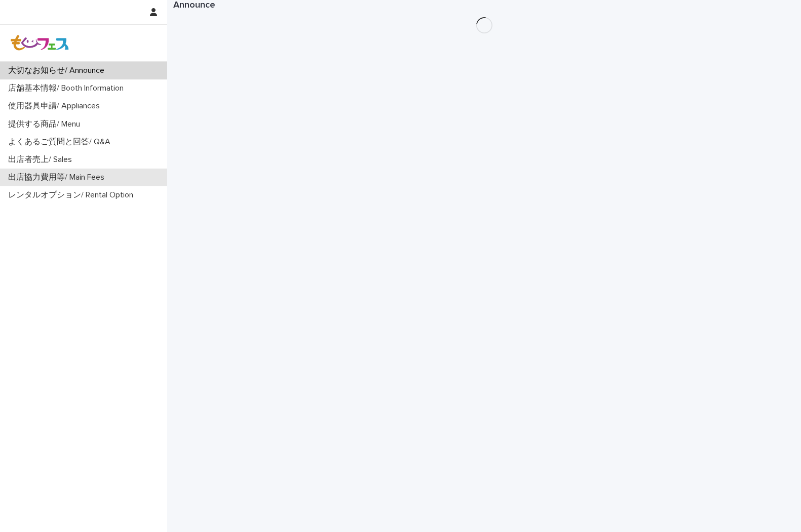  I want to click on p: 店舗基本情報/ Booth Information, so click(68, 88).